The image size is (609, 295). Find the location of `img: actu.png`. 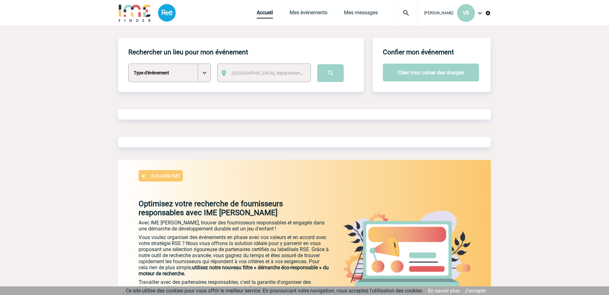

img: actu.png is located at coordinates (407, 249).